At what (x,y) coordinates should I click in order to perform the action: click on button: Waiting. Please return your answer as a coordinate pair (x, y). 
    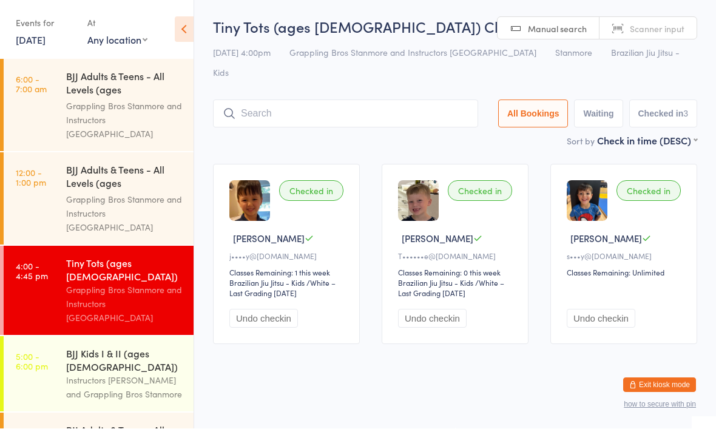
    Looking at the image, I should click on (598, 114).